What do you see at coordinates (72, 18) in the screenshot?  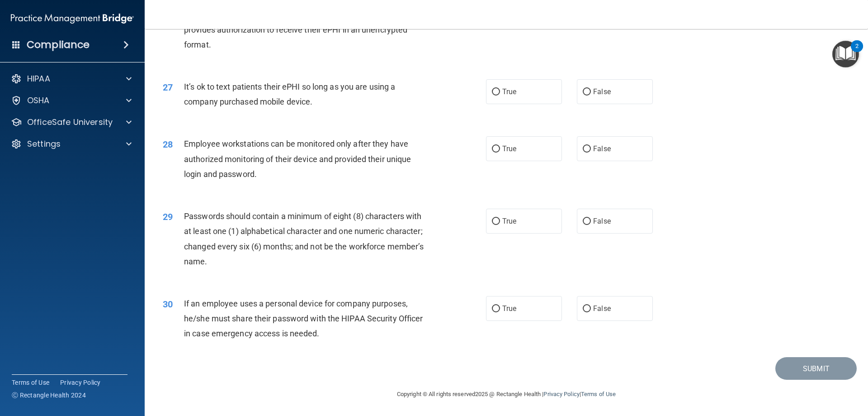 I see `img: PMB logo` at bounding box center [72, 18].